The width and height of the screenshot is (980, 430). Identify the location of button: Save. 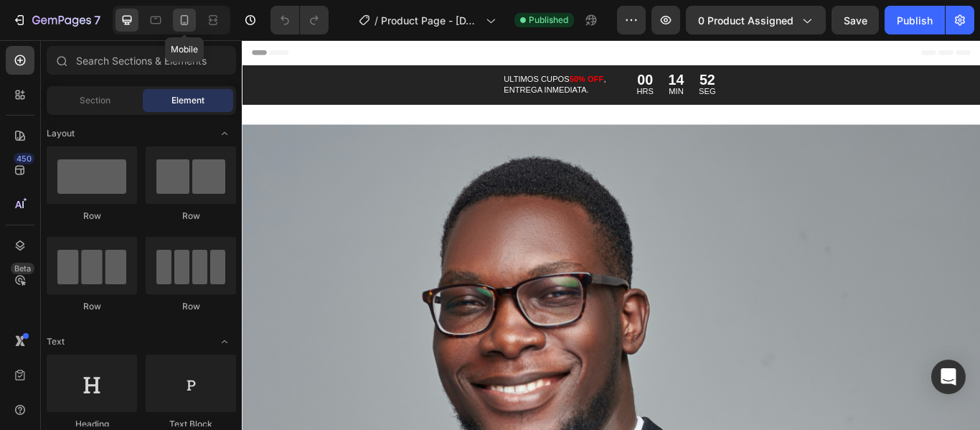
(855, 20).